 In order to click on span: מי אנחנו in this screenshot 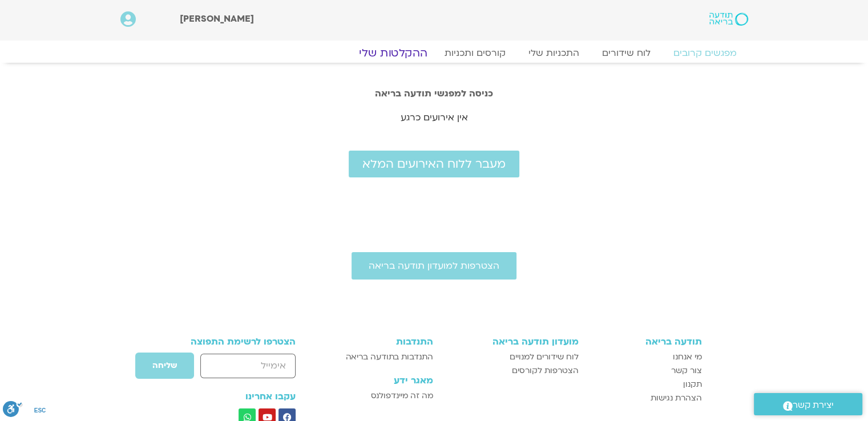, I will do `click(687, 357)`.